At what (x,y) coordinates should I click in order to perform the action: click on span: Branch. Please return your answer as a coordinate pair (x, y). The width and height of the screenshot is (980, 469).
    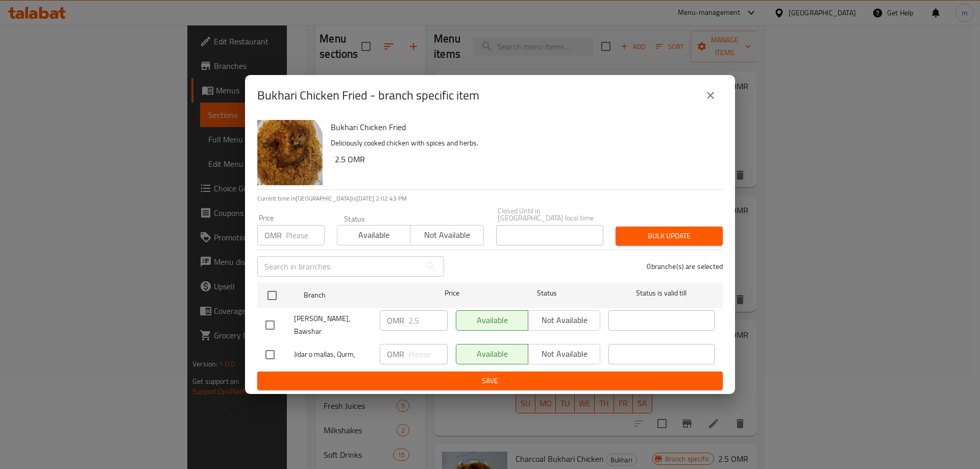
    Looking at the image, I should click on (357, 295).